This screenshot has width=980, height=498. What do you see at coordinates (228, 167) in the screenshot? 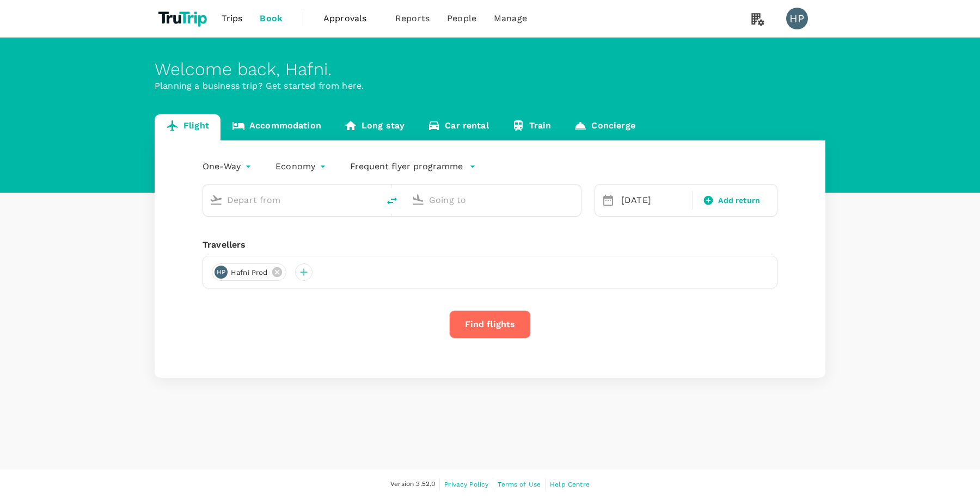
I see `div: One-Way` at bounding box center [228, 167].